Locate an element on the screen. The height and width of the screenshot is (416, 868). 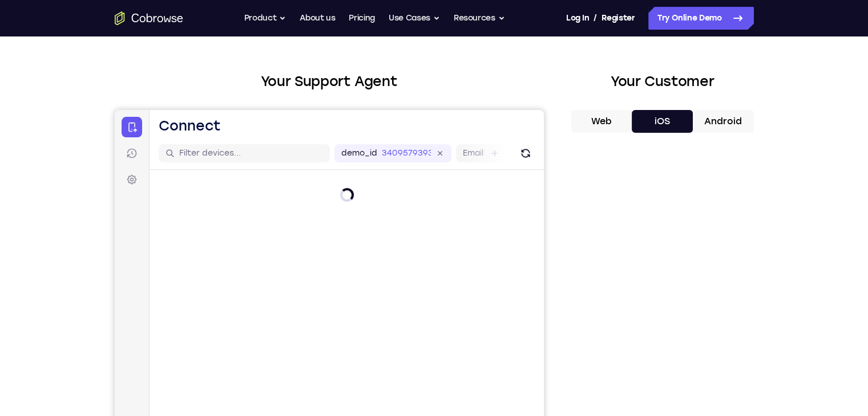
a: Try Online Demo is located at coordinates (701, 18).